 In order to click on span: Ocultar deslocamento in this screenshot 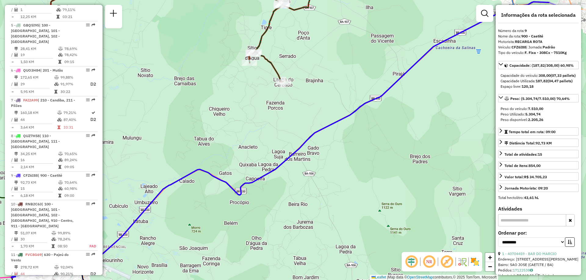, I will do `click(411, 262)`.